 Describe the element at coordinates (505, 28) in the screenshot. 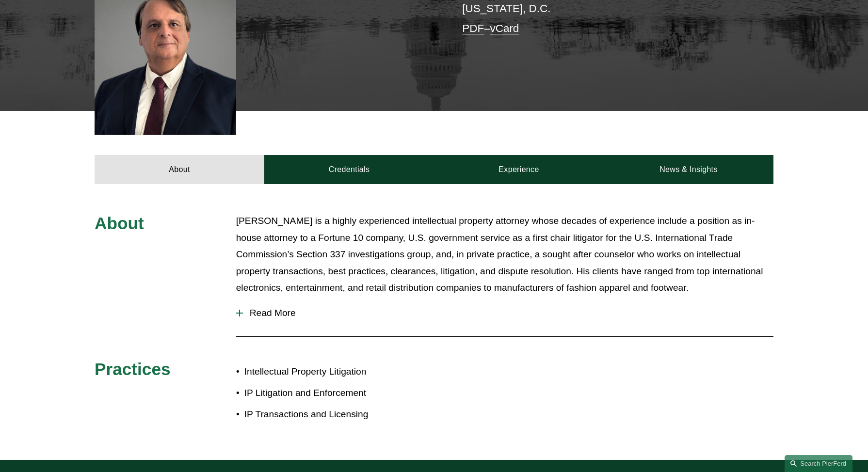

I see `a: vCard` at that location.